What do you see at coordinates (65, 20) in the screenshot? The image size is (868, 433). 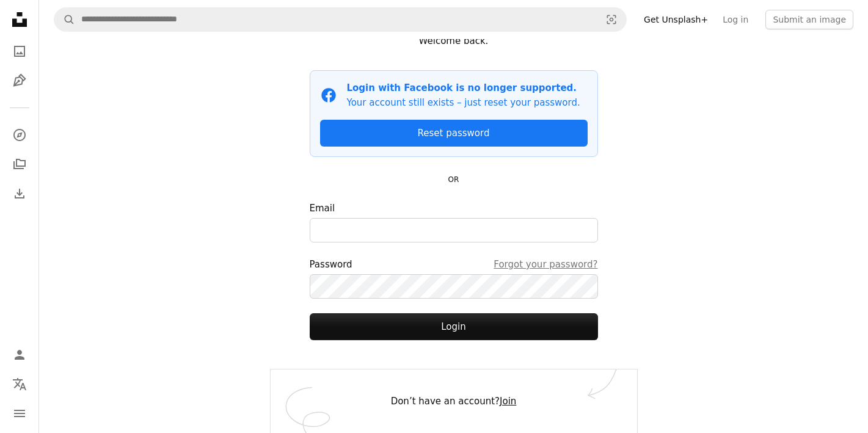 I see `button: Search Unsplash` at bounding box center [65, 20].